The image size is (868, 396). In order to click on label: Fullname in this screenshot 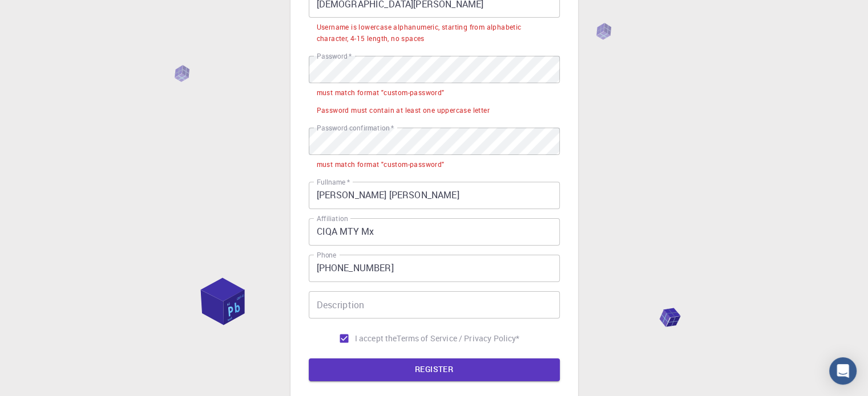, I will do `click(333, 182)`.